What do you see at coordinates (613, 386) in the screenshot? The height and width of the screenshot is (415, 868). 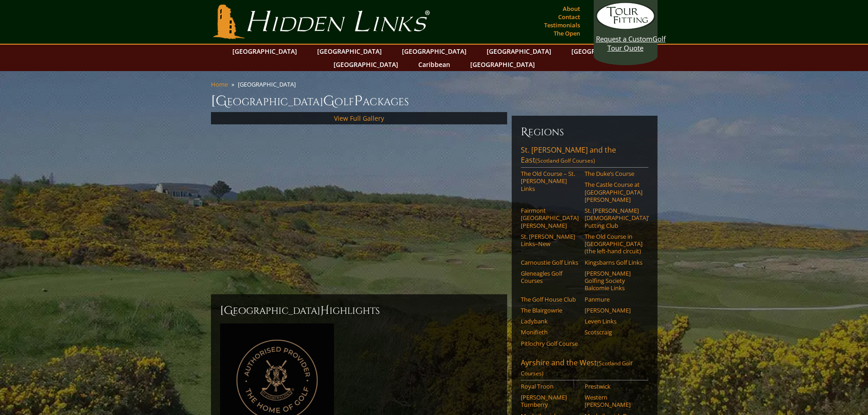 I see `a: Prestwick` at bounding box center [613, 386].